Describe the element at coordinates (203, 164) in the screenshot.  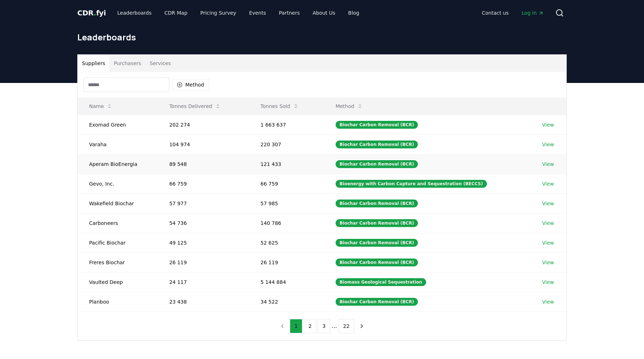
I see `td: 89 548` at that location.